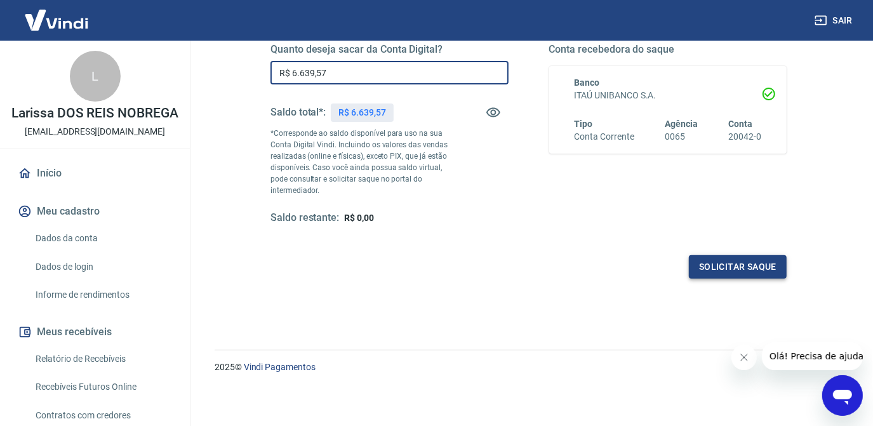 This screenshot has height=426, width=873. Describe the element at coordinates (102, 359) in the screenshot. I see `a: Relatório de Recebíveis` at that location.